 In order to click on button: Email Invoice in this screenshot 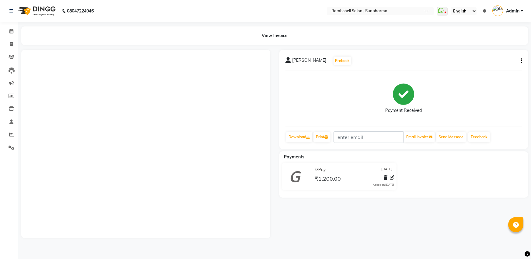, I will do `click(419, 137)`.